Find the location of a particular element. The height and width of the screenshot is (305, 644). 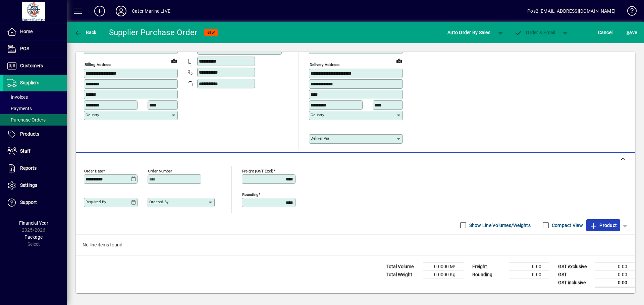

span: Reports is located at coordinates (28, 169).